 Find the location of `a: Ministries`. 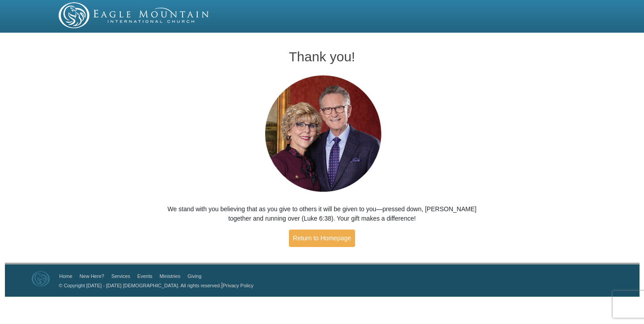

a: Ministries is located at coordinates (170, 276).